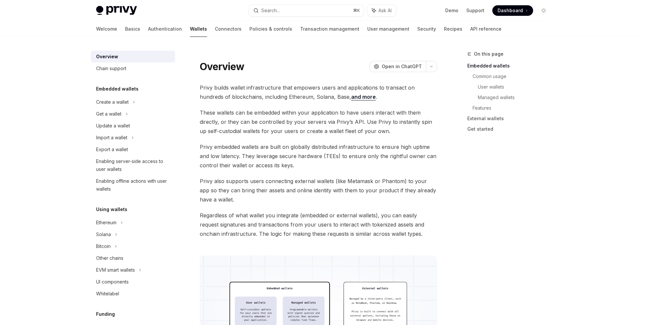 The image size is (645, 325). What do you see at coordinates (516, 97) in the screenshot?
I see `a: Managed wallets` at bounding box center [516, 97].